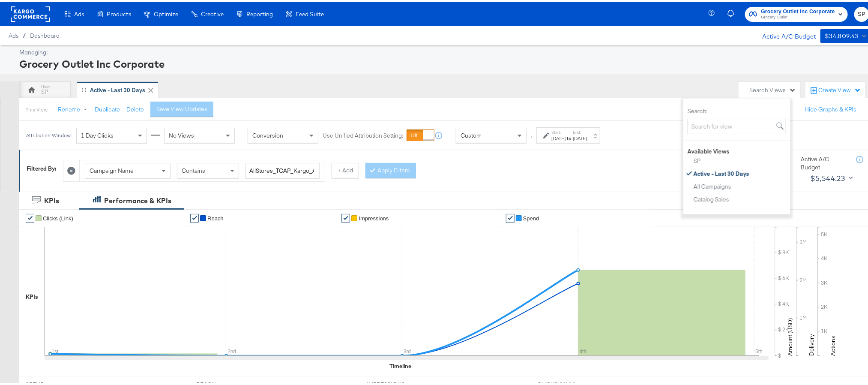 The height and width of the screenshot is (385, 868). I want to click on button: + Add, so click(345, 168).